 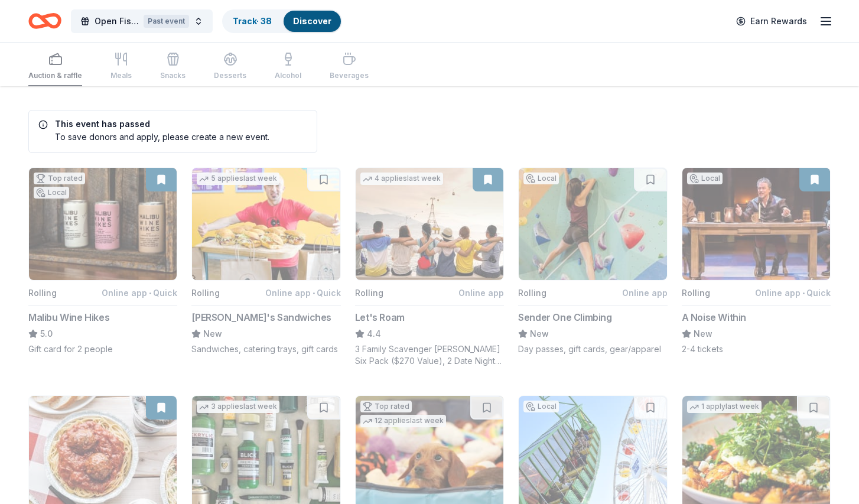 What do you see at coordinates (45, 20) in the screenshot?
I see `a: Home` at bounding box center [45, 20].